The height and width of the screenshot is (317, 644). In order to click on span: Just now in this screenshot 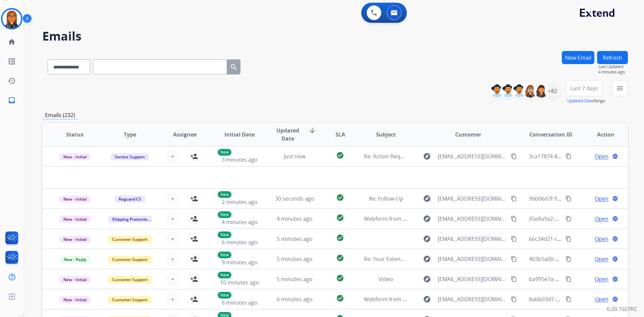, I will do `click(294, 156)`.